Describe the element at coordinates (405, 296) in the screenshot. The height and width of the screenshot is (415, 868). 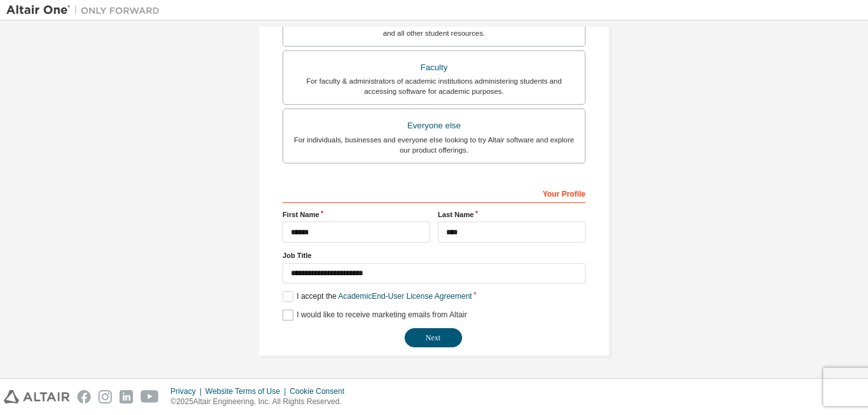
I see `a: Academic End-User License Agreement` at that location.